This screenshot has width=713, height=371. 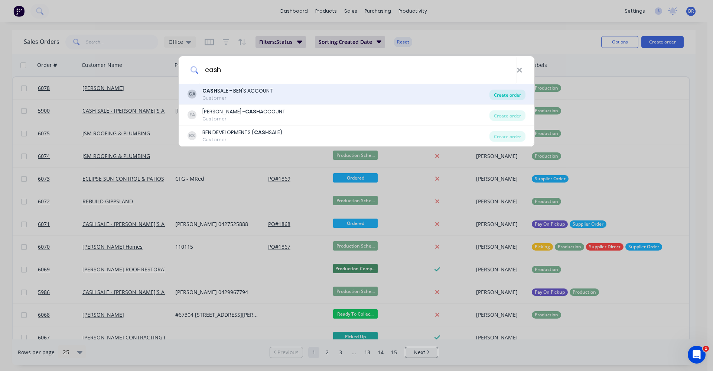 I want to click on div: BFN DEVELOPMENTS ( SALE), so click(x=242, y=132).